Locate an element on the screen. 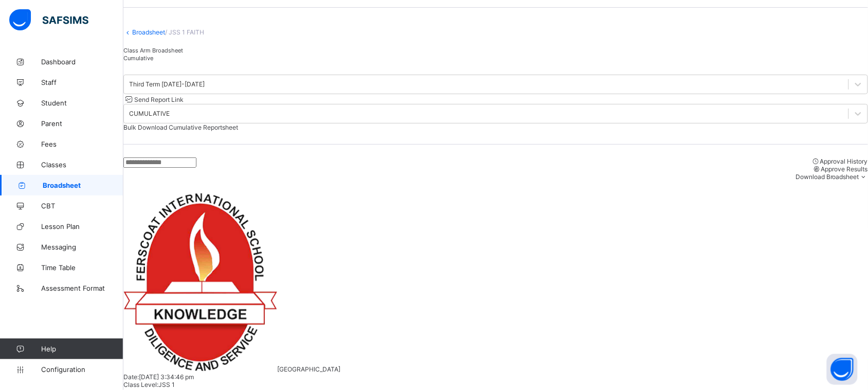 Image resolution: width=868 pixels, height=390 pixels. span: Messaging is located at coordinates (83, 247).